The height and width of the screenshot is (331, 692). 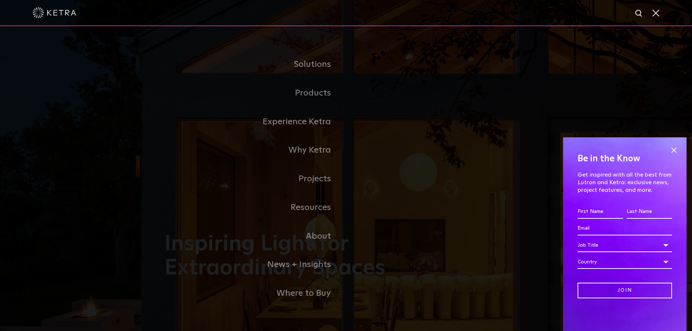 What do you see at coordinates (255, 207) in the screenshot?
I see `a: Resources` at bounding box center [255, 207].